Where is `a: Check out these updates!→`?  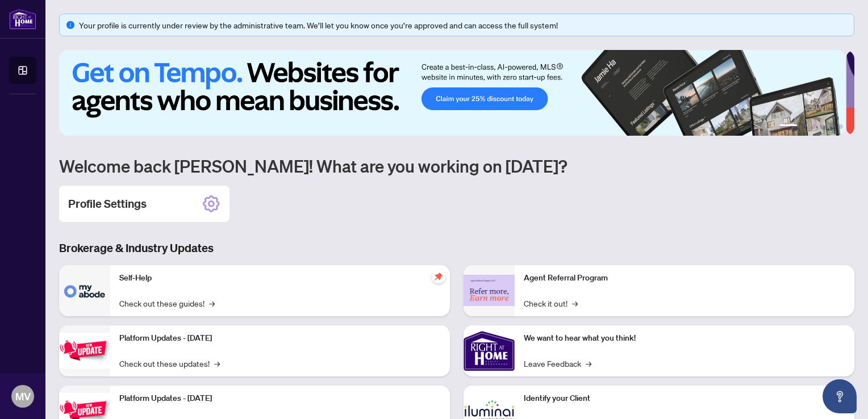
a: Check out these updates!→ is located at coordinates (169, 363).